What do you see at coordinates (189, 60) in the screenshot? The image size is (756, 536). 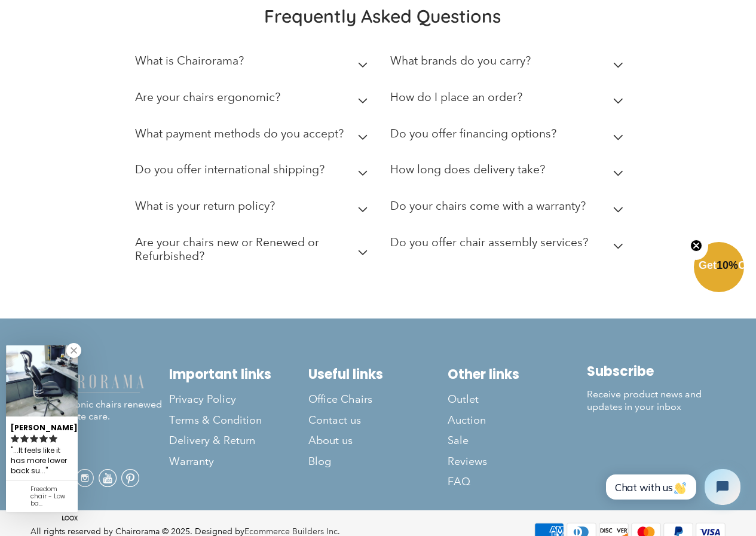 I see `h2: What is Chairorama?` at bounding box center [189, 60].